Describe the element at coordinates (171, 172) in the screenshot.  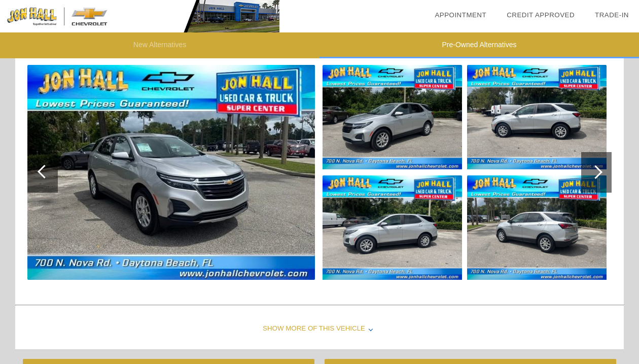
I see `img: 1.jpg` at that location.